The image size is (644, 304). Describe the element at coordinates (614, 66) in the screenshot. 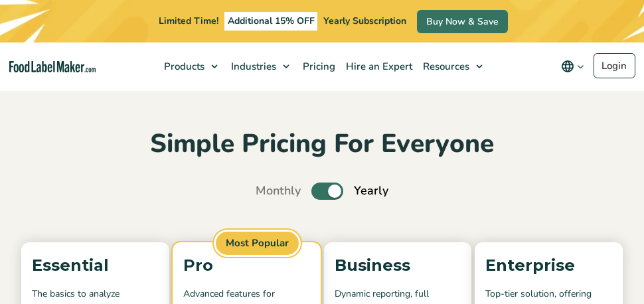

I see `a: Login` at that location.